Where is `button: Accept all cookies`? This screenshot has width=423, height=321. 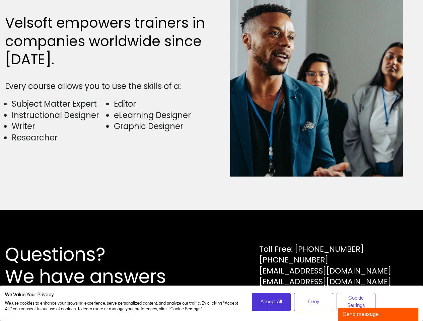 button: Accept all cookies is located at coordinates (271, 302).